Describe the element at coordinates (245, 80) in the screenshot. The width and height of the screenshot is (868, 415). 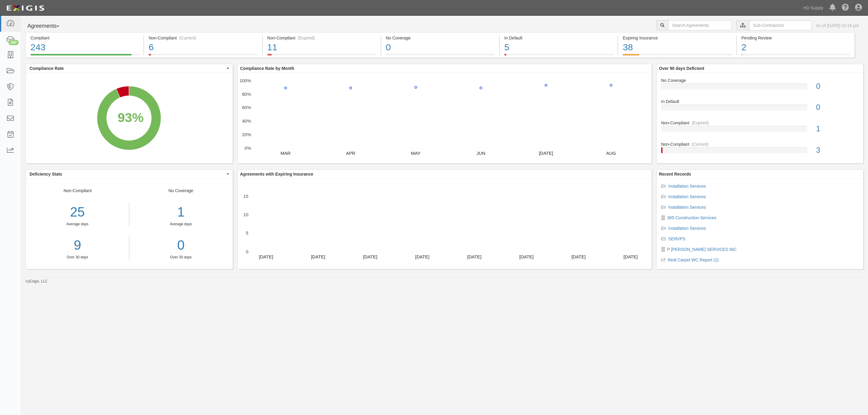
I see `text: 100%` at that location.